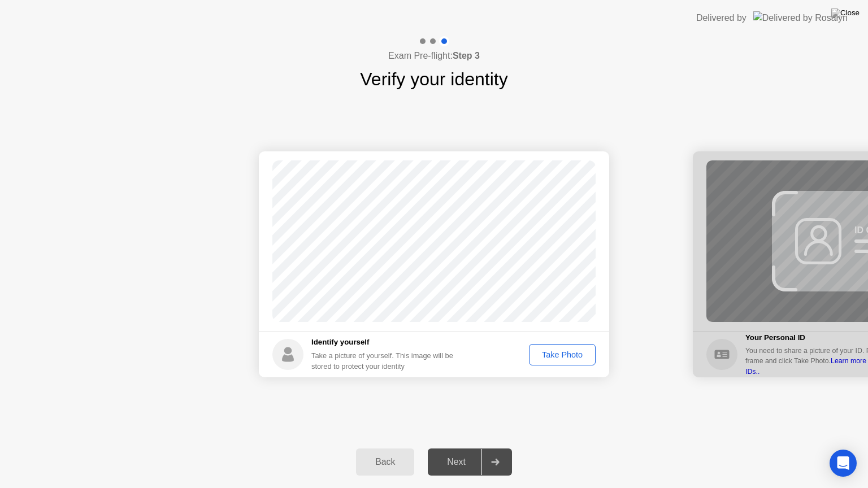 The image size is (868, 488). Describe the element at coordinates (845, 13) in the screenshot. I see `img: Close` at that location.